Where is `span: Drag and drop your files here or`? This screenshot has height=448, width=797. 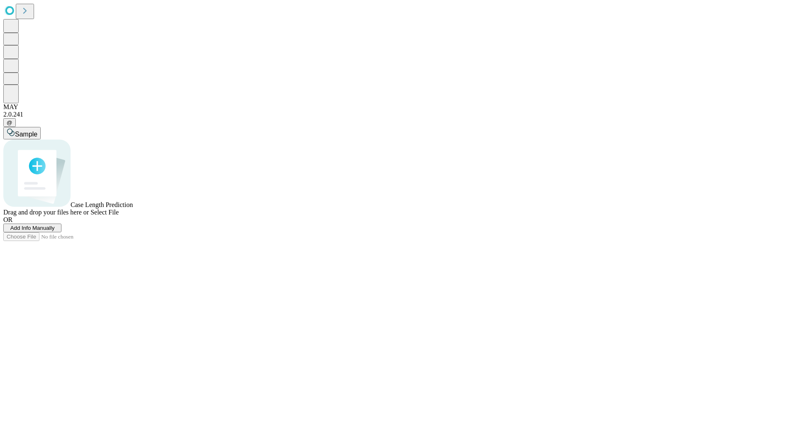
span: Drag and drop your files here or is located at coordinates (46, 212).